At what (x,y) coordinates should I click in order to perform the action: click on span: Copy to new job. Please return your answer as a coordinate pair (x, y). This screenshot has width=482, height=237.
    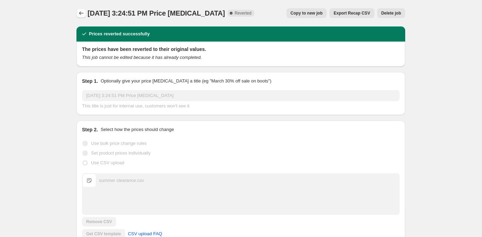
    Looking at the image, I should click on (307, 13).